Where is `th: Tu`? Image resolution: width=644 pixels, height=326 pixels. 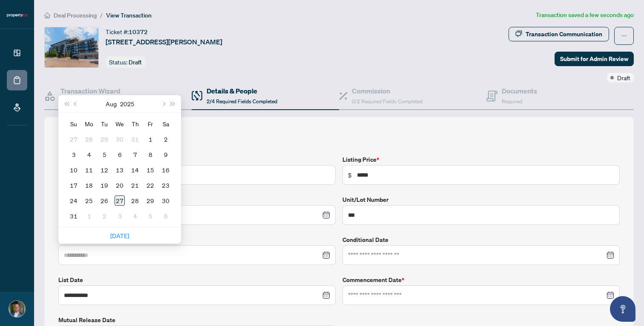
th: Tu is located at coordinates (104, 124).